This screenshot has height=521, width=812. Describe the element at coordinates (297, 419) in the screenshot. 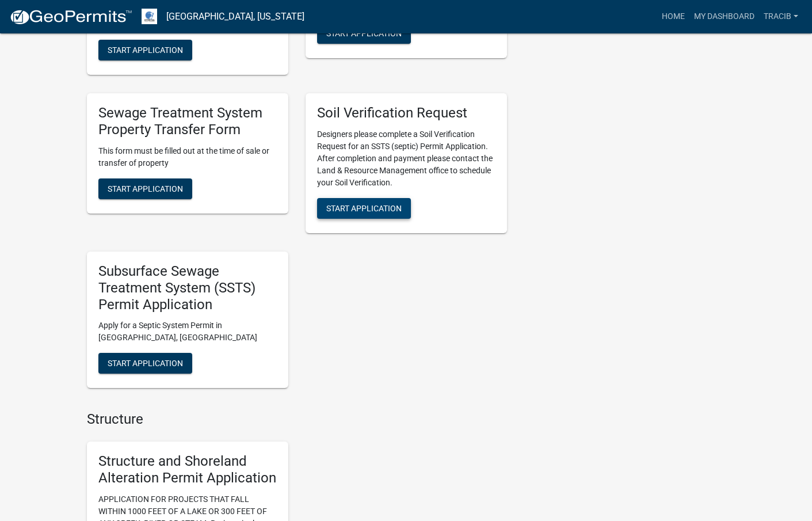

I see `h4: Structure` at that location.